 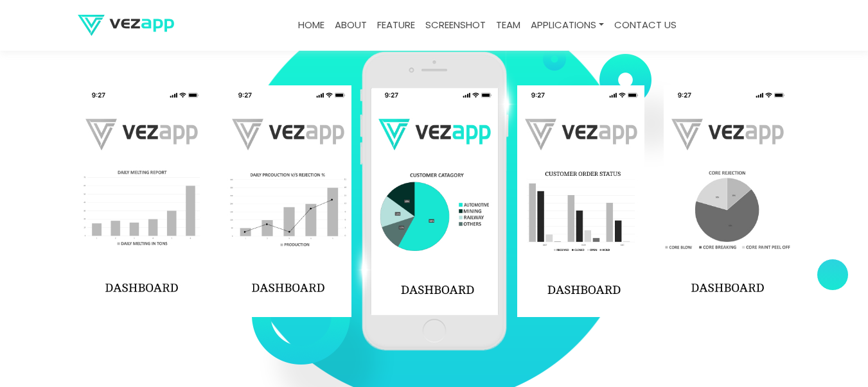 What do you see at coordinates (508, 25) in the screenshot?
I see `a: team` at bounding box center [508, 25].